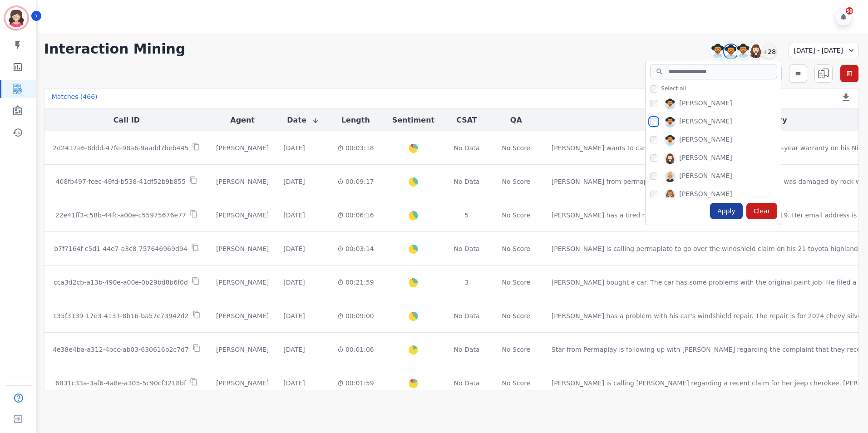  What do you see at coordinates (355, 383) in the screenshot?
I see `div: 00:01:59` at bounding box center [355, 383].